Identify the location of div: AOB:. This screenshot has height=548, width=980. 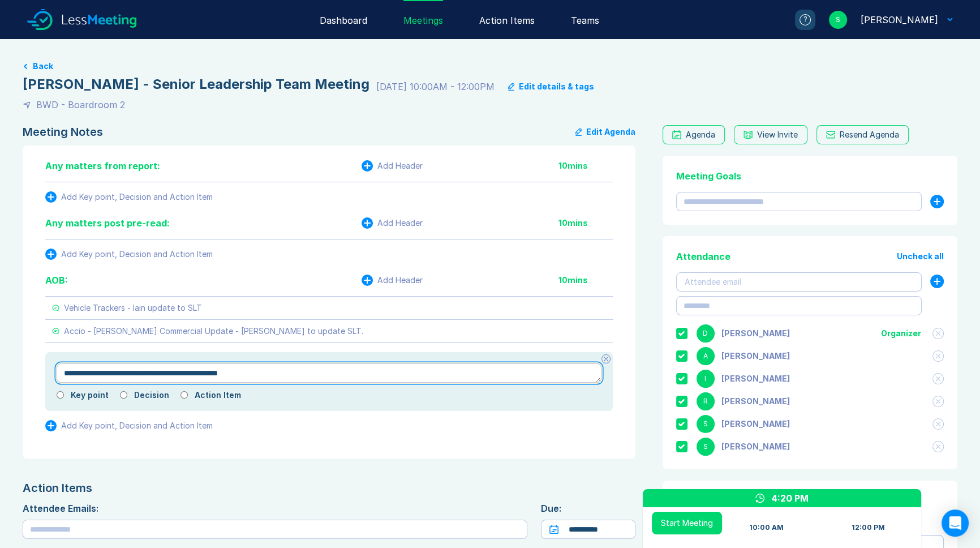
(56, 280).